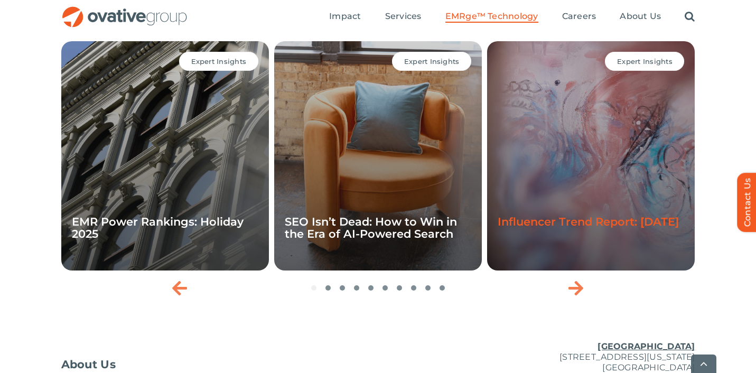 The width and height of the screenshot is (756, 373). What do you see at coordinates (125, 10) in the screenshot?
I see `a: OG_Full_horizontal_RGB` at bounding box center [125, 10].